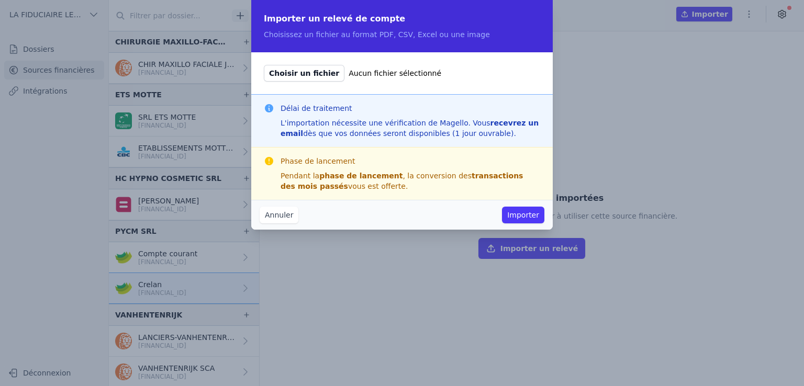 Image resolution: width=804 pixels, height=386 pixels. I want to click on span: Aucun fichier sélectionné, so click(395, 73).